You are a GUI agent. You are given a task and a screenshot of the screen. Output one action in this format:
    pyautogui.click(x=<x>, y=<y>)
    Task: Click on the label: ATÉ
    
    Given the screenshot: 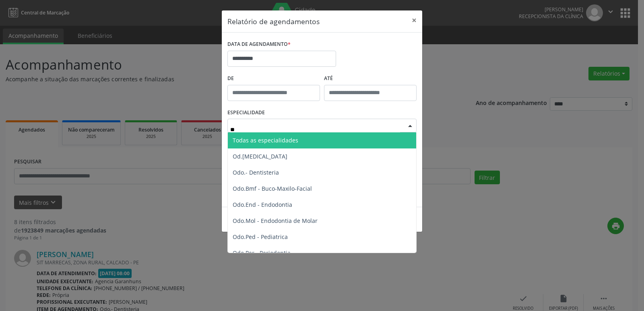 What is the action you would take?
    pyautogui.click(x=370, y=79)
    